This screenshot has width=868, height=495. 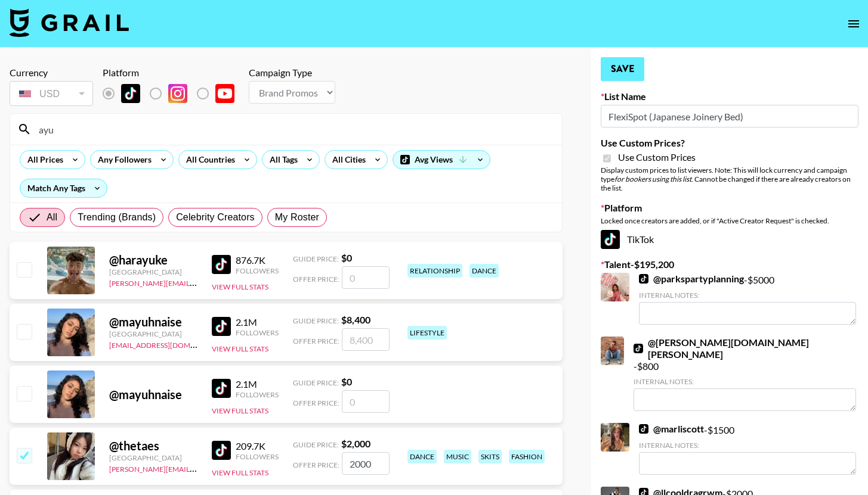 I want to click on span: Trending (Brands), so click(x=116, y=217).